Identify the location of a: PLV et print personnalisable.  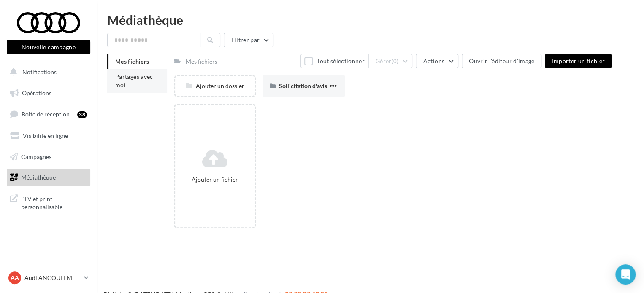
(48, 202).